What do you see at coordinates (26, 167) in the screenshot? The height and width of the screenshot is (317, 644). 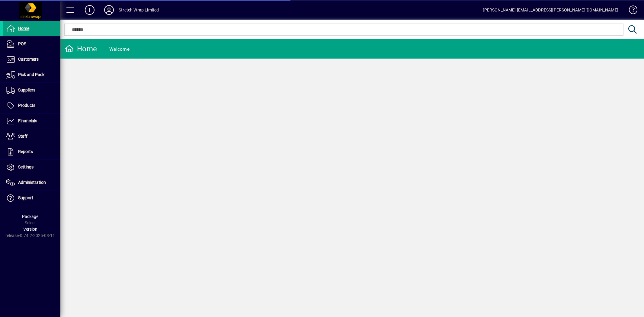 I see `span: Settings` at bounding box center [26, 167].